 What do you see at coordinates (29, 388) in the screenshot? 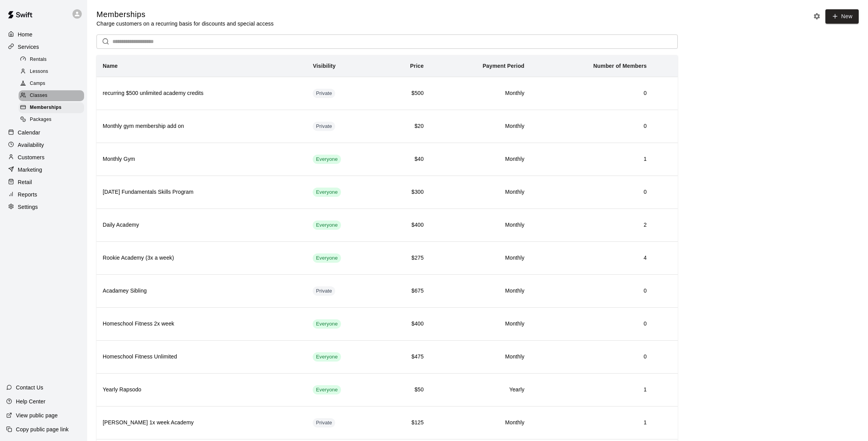
I see `p: Contact Us` at bounding box center [29, 388].